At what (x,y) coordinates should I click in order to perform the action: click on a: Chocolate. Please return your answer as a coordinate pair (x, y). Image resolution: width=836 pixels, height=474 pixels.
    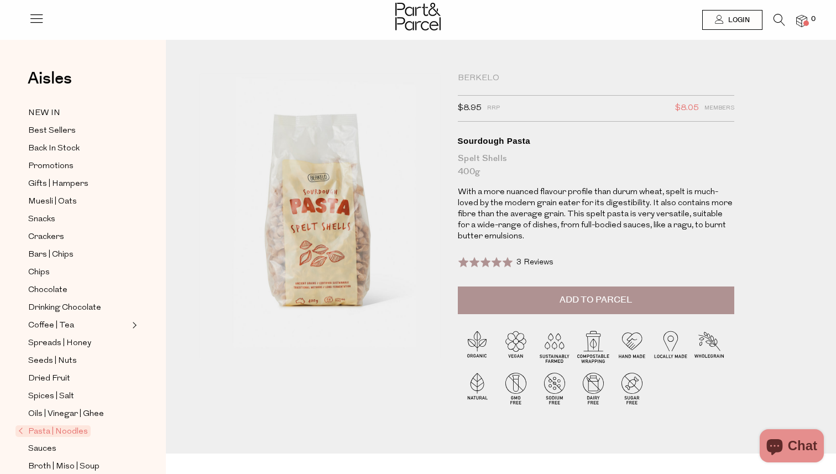
    Looking at the image, I should click on (79, 290).